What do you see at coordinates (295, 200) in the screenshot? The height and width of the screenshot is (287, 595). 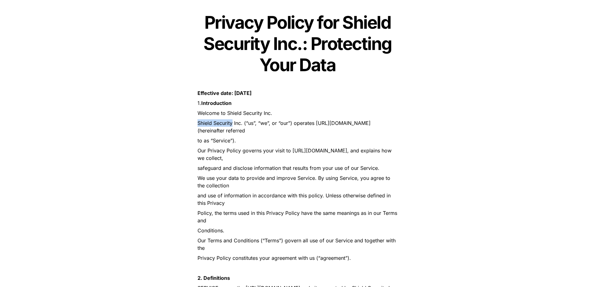 I see `span: and use of information in accordance with this policy. Unless otherwise defined in this Privacy` at bounding box center [295, 200].